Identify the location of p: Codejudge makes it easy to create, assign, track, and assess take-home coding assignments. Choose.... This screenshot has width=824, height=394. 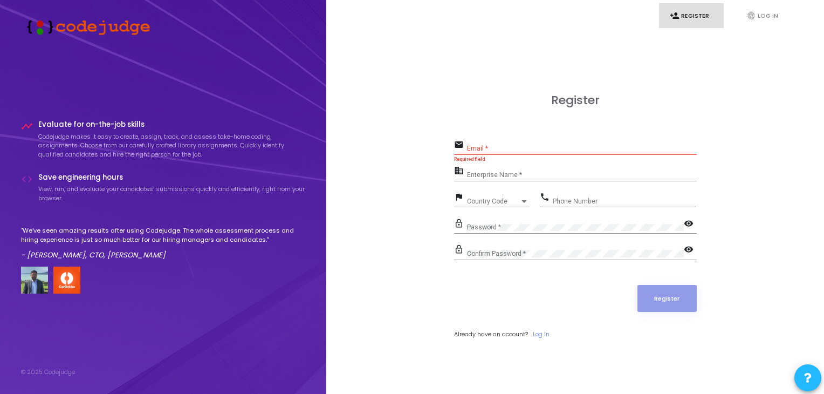
(172, 146).